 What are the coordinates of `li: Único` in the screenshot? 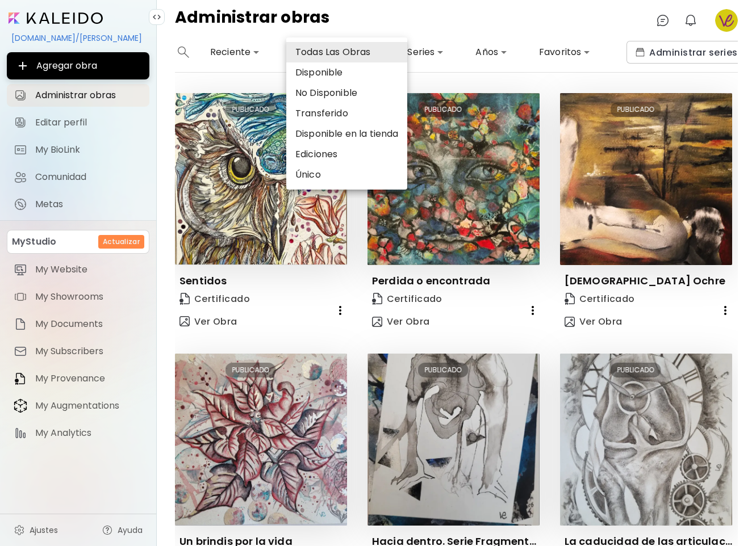 It's located at (346, 175).